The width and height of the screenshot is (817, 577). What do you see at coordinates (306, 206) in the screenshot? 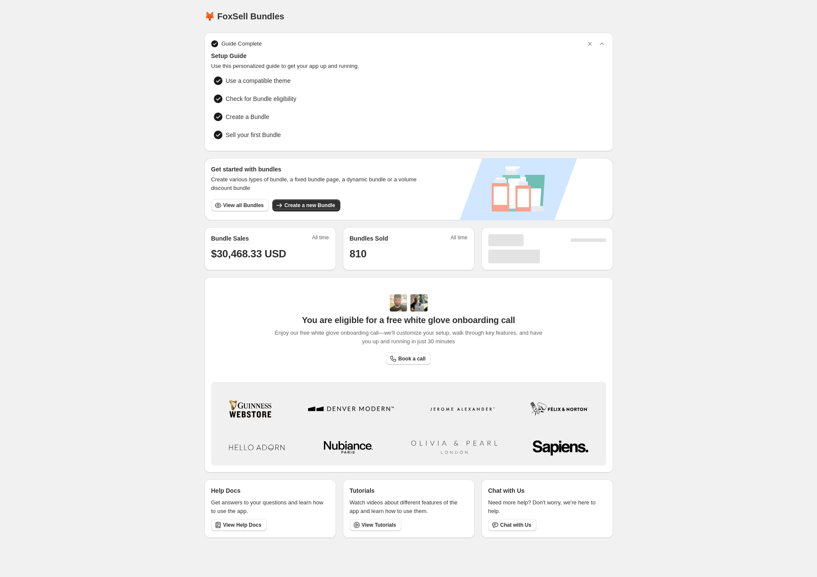
I see `button: Create a new Bundle` at bounding box center [306, 206].